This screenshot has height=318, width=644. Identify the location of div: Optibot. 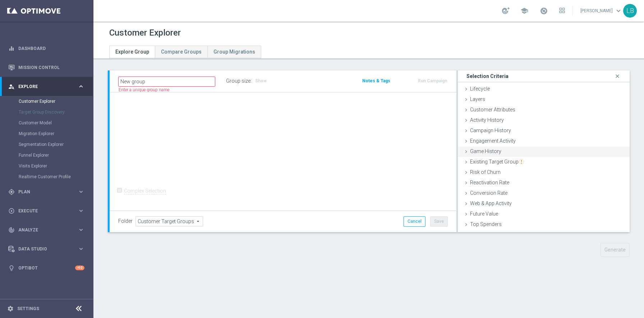
(46, 267).